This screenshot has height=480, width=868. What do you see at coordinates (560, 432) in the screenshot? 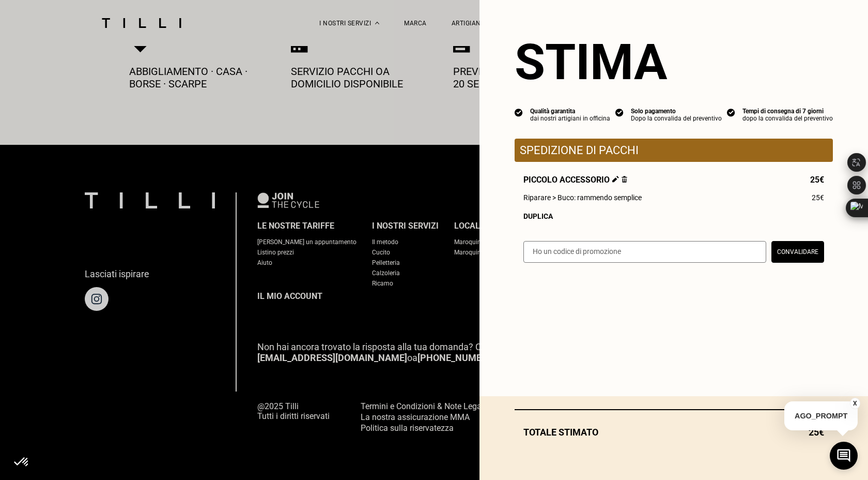
I see `font: Totale stimato` at bounding box center [560, 432].